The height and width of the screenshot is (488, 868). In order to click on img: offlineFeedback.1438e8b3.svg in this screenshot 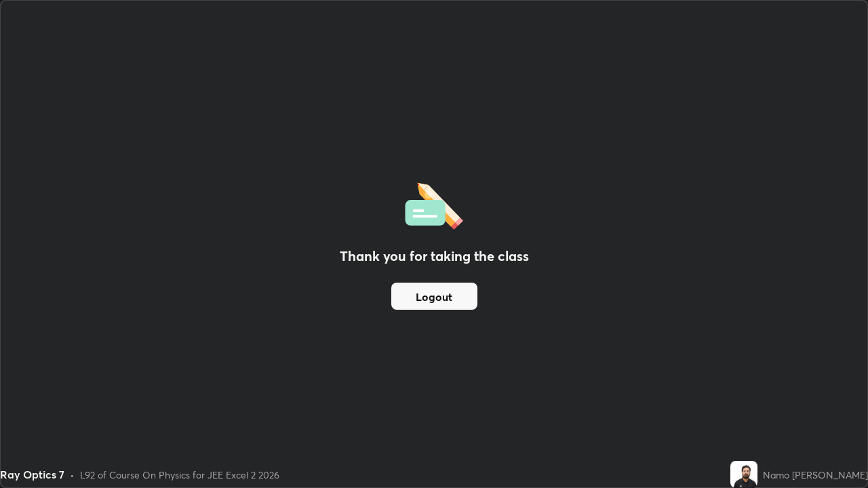, I will do `click(434, 204)`.